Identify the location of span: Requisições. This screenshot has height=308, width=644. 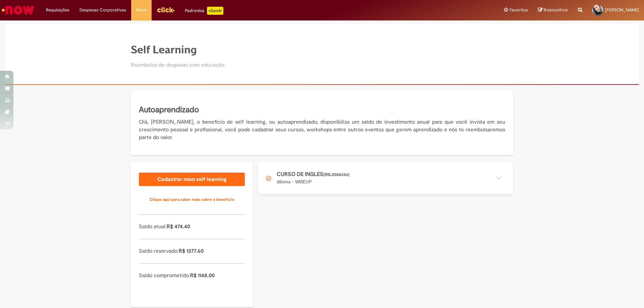
(58, 10).